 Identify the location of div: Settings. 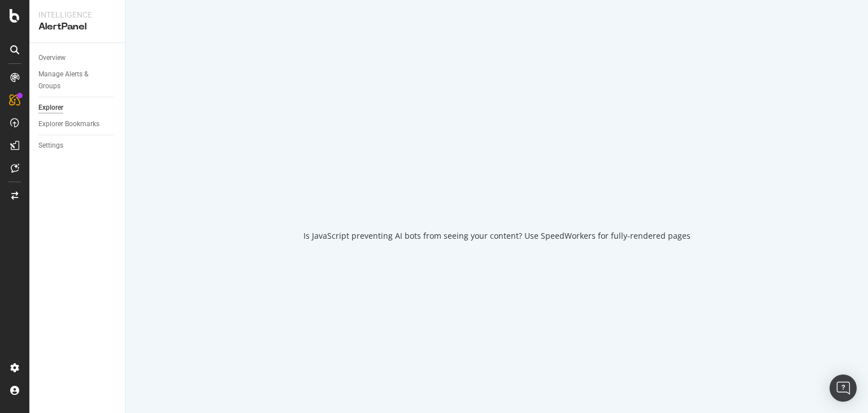
(51, 146).